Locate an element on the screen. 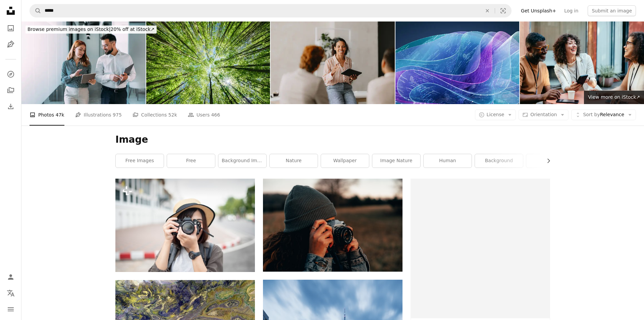 The image size is (644, 320). span: 975 is located at coordinates (117, 115).